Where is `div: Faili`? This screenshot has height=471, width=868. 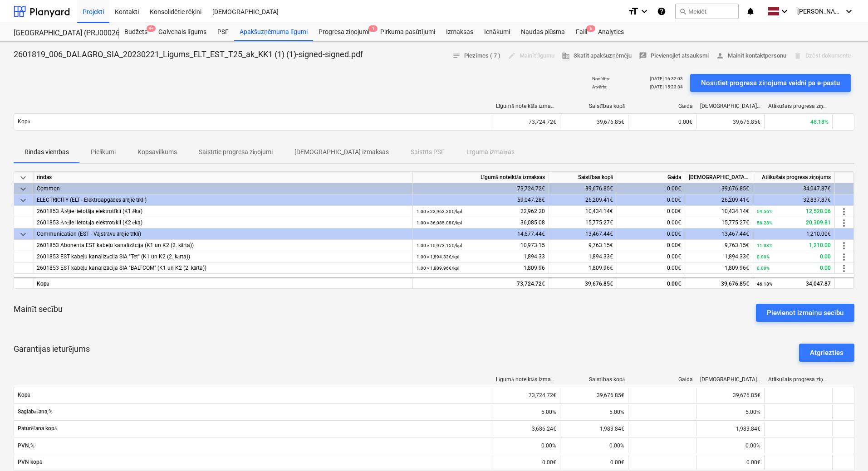
div: Faili is located at coordinates (581, 32).